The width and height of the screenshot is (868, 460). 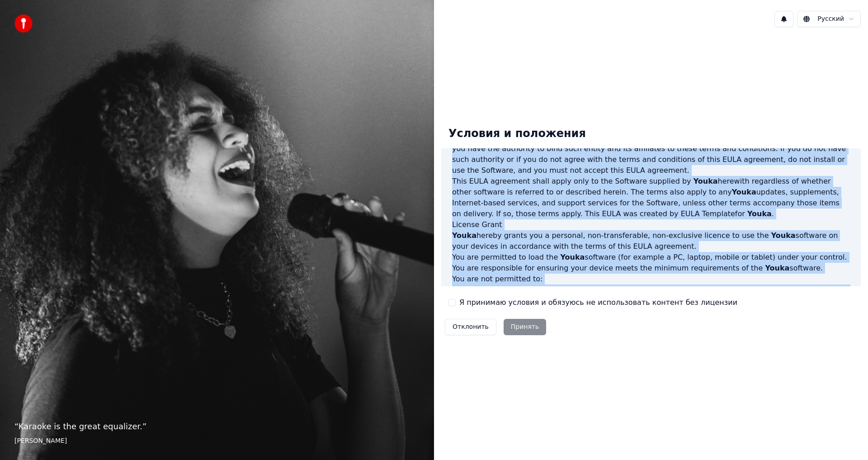 What do you see at coordinates (651, 241) in the screenshot?
I see `p: hereby grants you a personal, non-transferable, non-exclusive licence to use the software on your...` at bounding box center [651, 241].